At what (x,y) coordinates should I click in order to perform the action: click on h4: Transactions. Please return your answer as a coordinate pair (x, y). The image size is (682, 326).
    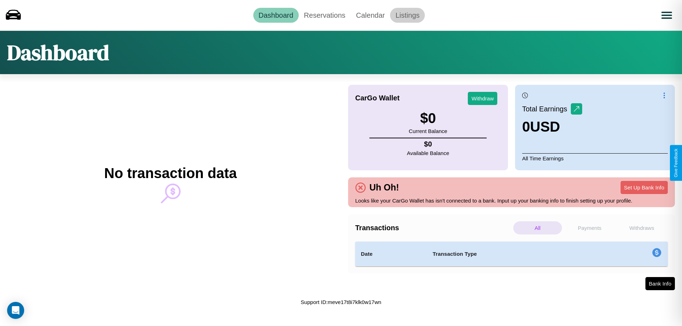
    Looking at the image, I should click on (433, 228).